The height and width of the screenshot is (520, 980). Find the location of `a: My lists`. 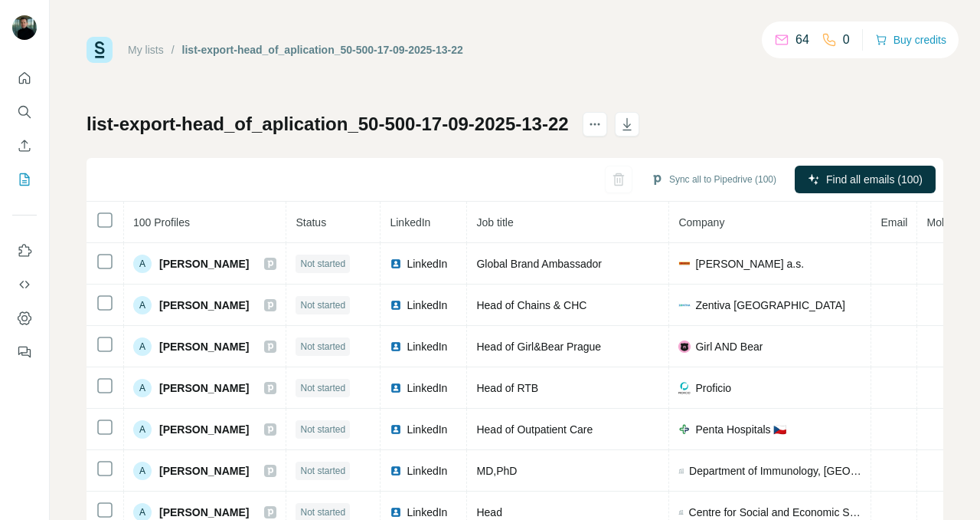

a: My lists is located at coordinates (145, 49).